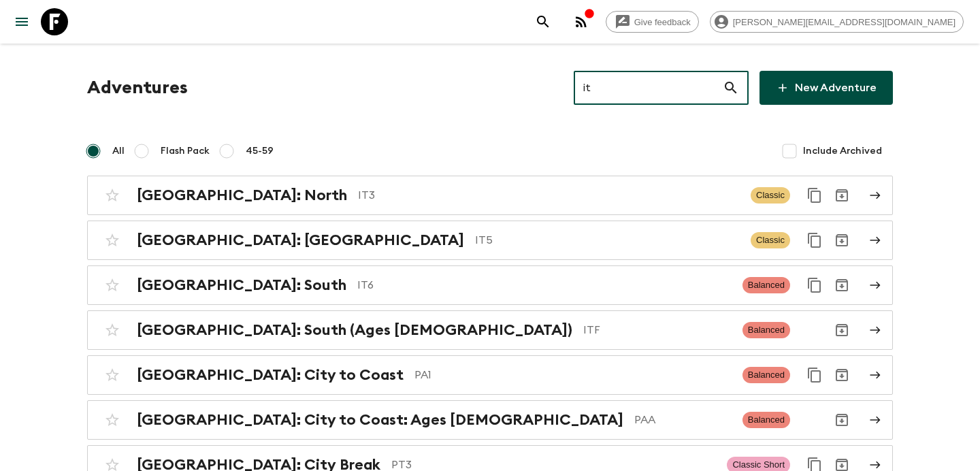 The image size is (980, 471). Describe the element at coordinates (682, 419) in the screenshot. I see `p: PAA` at that location.